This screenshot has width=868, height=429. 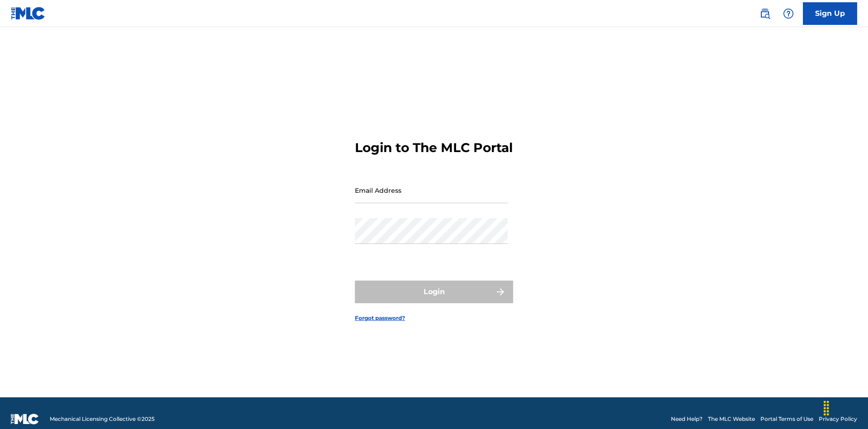 I want to click on div: Chat Widget, so click(x=846, y=407).